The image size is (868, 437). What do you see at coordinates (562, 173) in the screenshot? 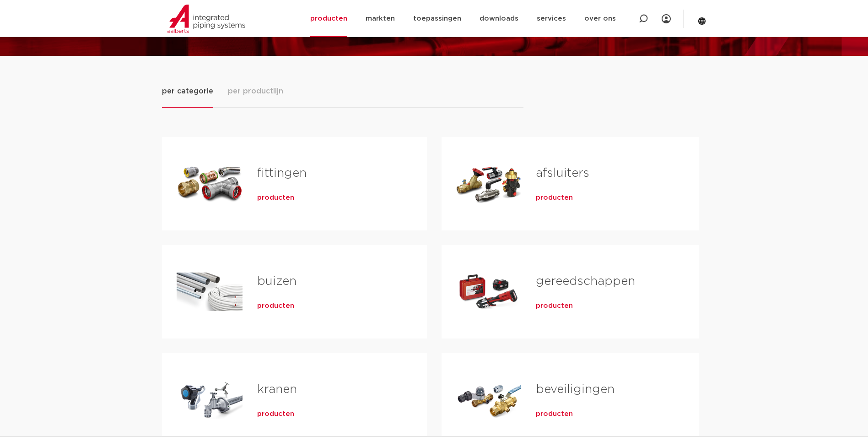
I see `a: afsluiters` at bounding box center [562, 173].